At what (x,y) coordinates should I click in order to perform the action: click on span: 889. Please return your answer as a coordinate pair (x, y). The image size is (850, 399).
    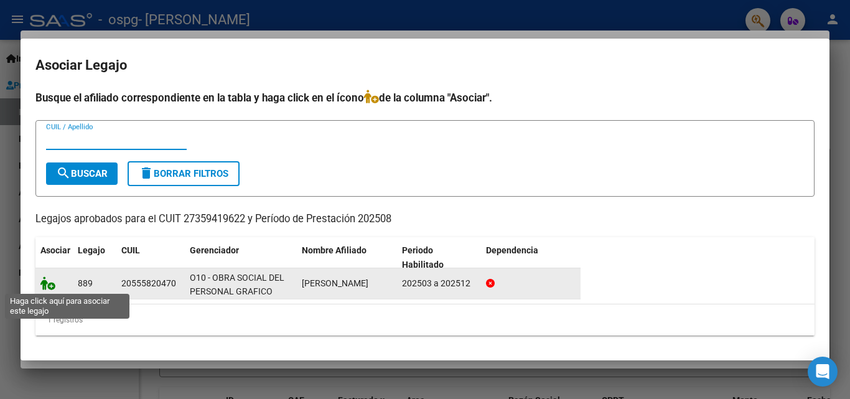
    Looking at the image, I should click on (85, 283).